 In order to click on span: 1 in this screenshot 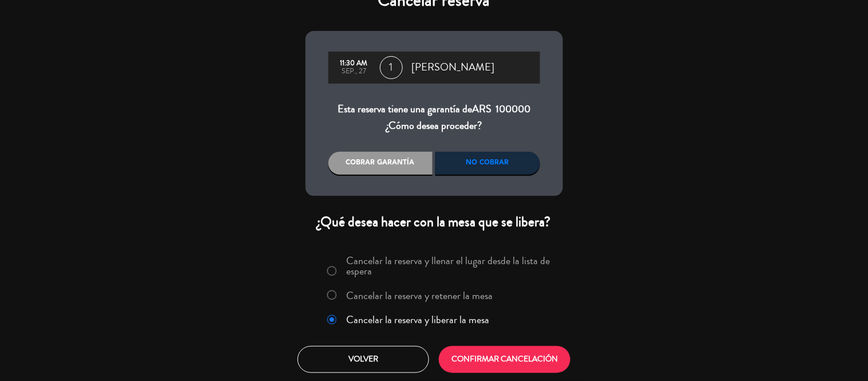, I will do `click(391, 68)`.